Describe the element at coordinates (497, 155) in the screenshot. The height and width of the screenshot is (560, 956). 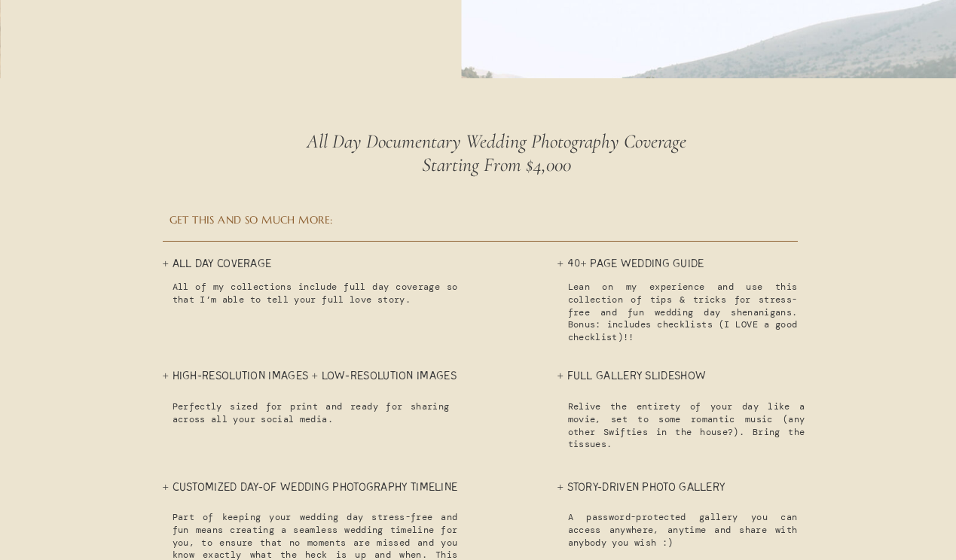
I see `h2: All Day Documentary Wedding Photography Coverage Starting From $4,000` at that location.